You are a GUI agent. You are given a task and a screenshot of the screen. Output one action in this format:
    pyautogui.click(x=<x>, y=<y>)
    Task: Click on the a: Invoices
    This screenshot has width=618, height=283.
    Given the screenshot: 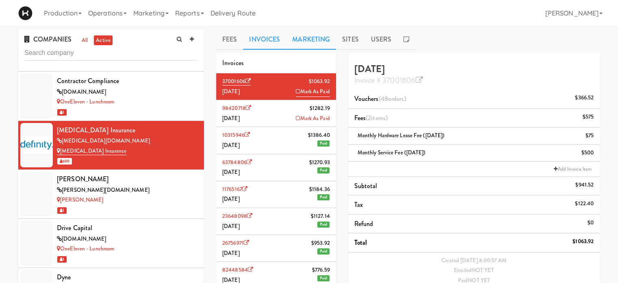 What is the action you would take?
    pyautogui.click(x=265, y=39)
    